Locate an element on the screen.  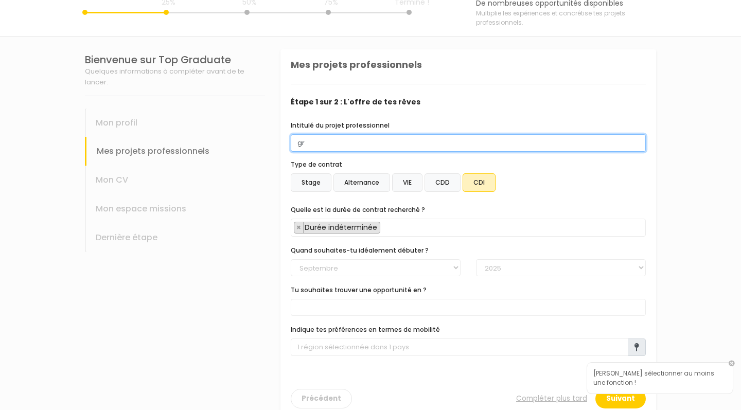
label: VIE is located at coordinates (407, 183).